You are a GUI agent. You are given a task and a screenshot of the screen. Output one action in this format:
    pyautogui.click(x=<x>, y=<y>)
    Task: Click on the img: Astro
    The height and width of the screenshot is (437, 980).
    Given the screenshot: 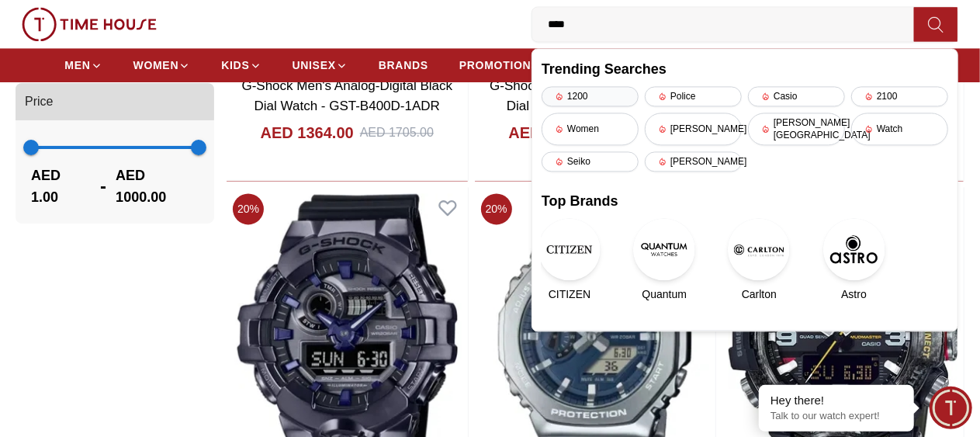 What is the action you would take?
    pyautogui.click(x=854, y=250)
    